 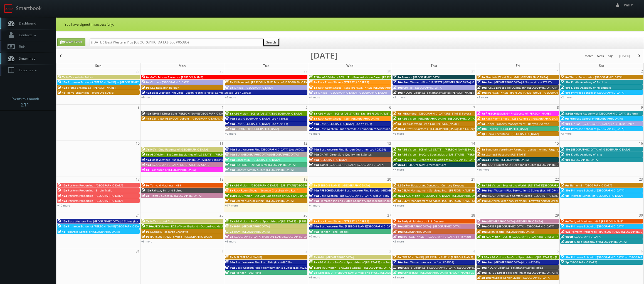 I want to click on span: Fox Restaurant Concepts - Culinary Dropout, so click(x=435, y=185).